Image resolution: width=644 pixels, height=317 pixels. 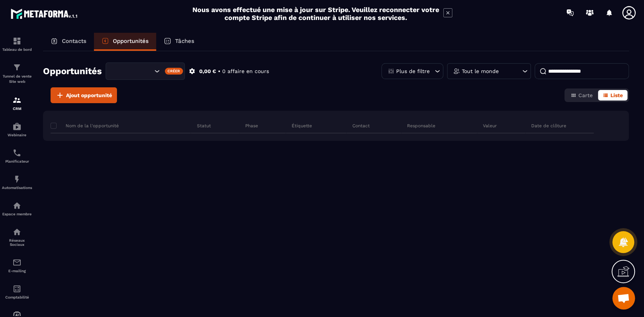 What do you see at coordinates (17, 129) in the screenshot?
I see `a: automationsautomationsWebinaire` at bounding box center [17, 129].